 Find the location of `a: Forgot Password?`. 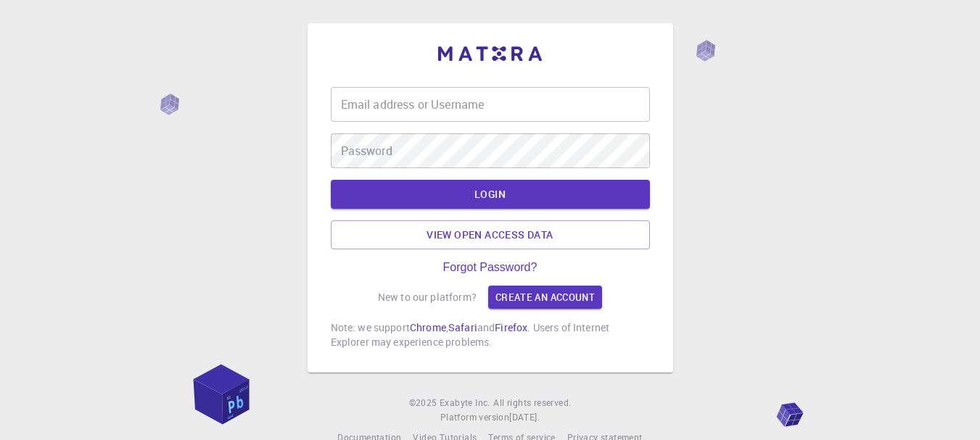

a: Forgot Password? is located at coordinates (491, 267).